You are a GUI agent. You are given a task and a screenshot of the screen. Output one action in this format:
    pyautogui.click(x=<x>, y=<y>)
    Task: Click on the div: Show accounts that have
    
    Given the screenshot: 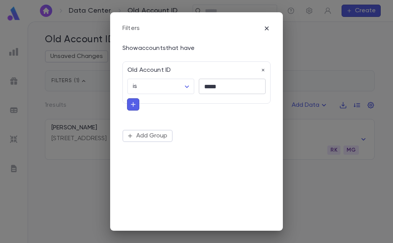 What is the action you would take?
    pyautogui.click(x=197, y=48)
    